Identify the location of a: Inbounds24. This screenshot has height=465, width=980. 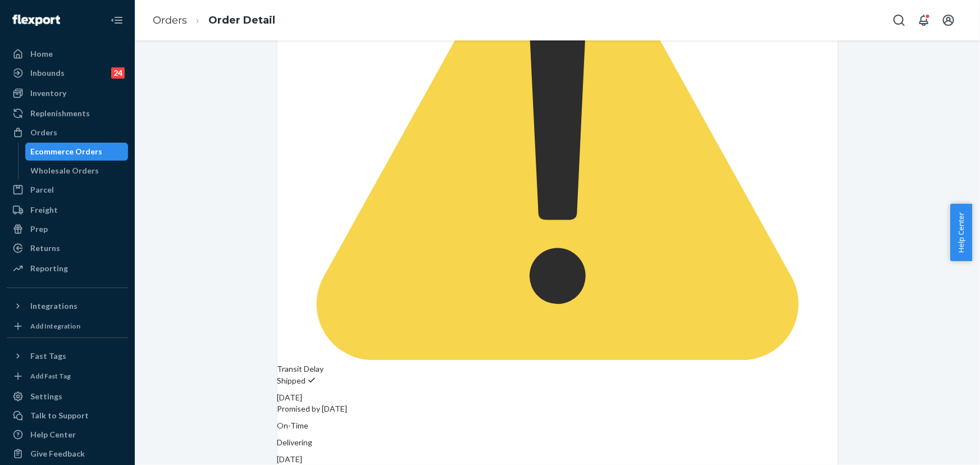
(67, 73).